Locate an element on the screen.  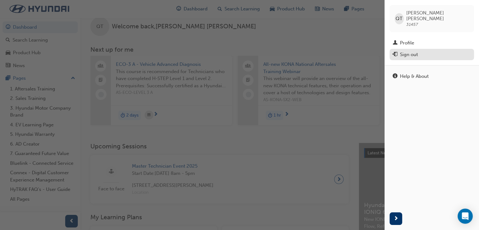
span: info-icon is located at coordinates (395, 76).